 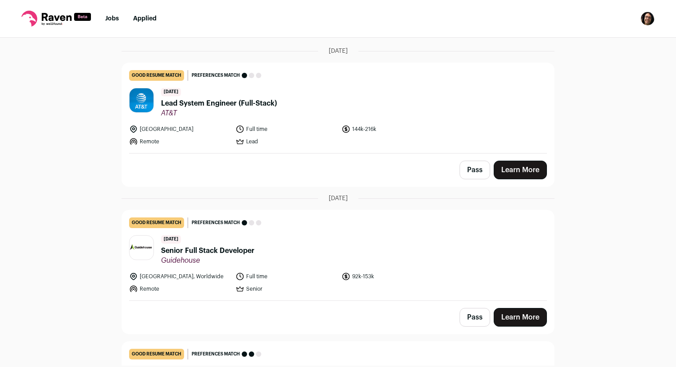 What do you see at coordinates (286, 289) in the screenshot?
I see `li: Senior` at bounding box center [286, 289].